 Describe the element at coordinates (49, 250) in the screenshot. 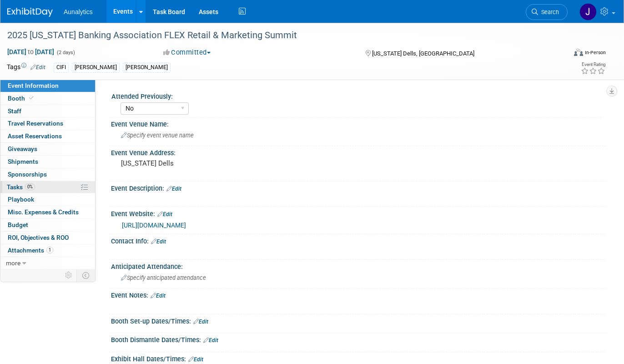

I see `span: 1` at that location.